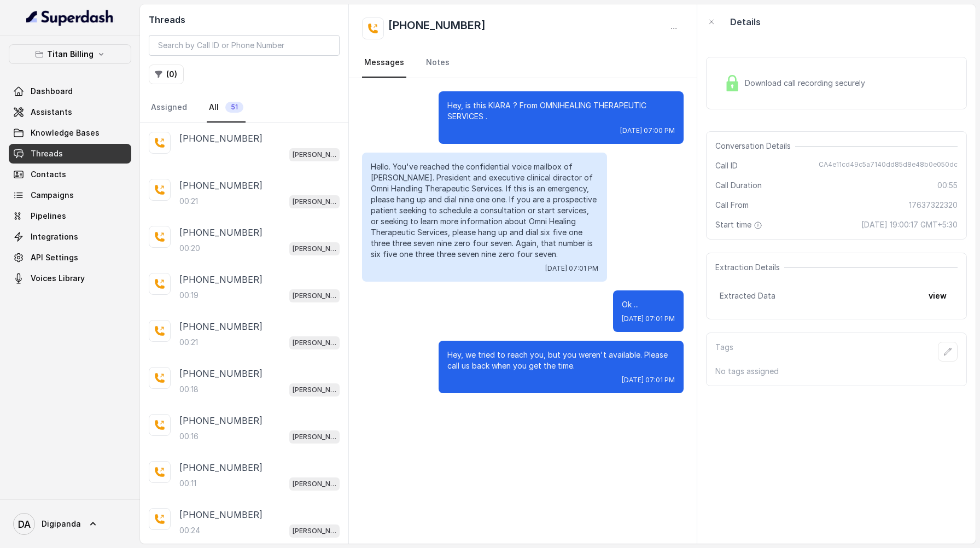 The height and width of the screenshot is (548, 980). Describe the element at coordinates (732, 205) in the screenshot. I see `span: Call From` at that location.